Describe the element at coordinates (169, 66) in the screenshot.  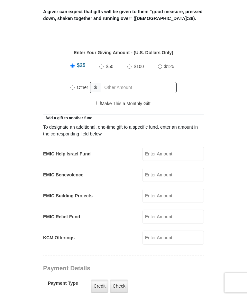
I see `span: $125` at that location.